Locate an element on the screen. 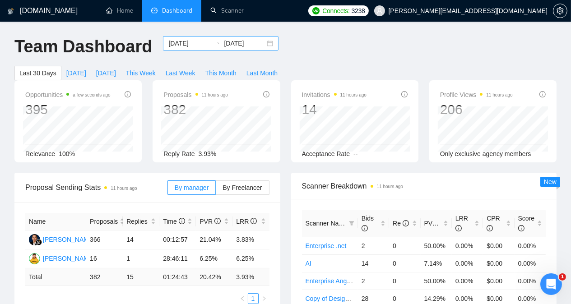 The height and width of the screenshot is (304, 571). span: PVR is located at coordinates (210, 221).